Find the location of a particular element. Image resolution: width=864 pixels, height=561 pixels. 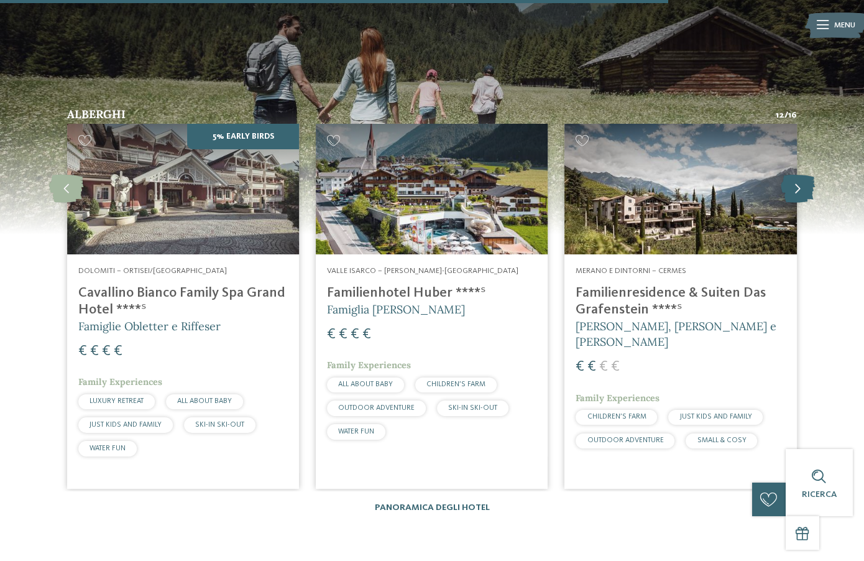

a: Hotel per neonati in Alto Adige per una vacanza di relax 5% Early Birds Dolomiti – Ortisei/[GEOGR... is located at coordinates (183, 306).